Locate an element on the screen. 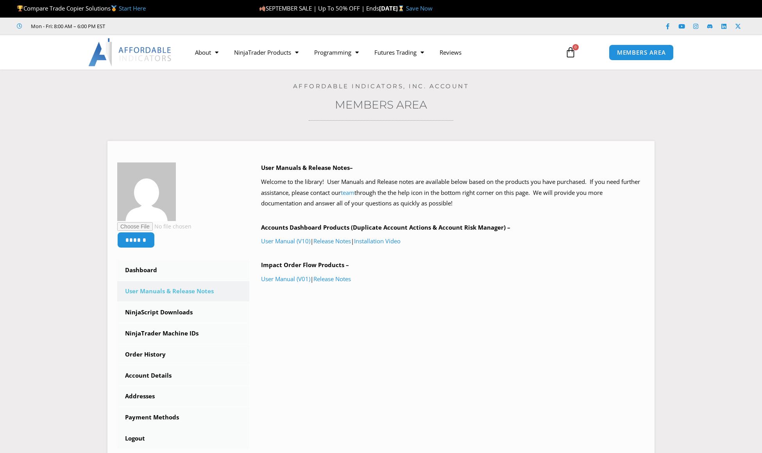 This screenshot has width=762, height=453. a: User Manual (V01) is located at coordinates (286, 279).